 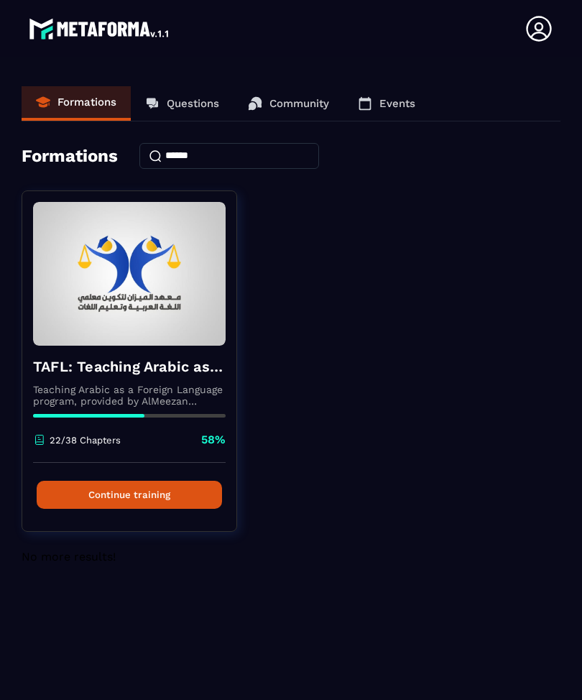 What do you see at coordinates (182, 103) in the screenshot?
I see `a: Questions` at bounding box center [182, 103].